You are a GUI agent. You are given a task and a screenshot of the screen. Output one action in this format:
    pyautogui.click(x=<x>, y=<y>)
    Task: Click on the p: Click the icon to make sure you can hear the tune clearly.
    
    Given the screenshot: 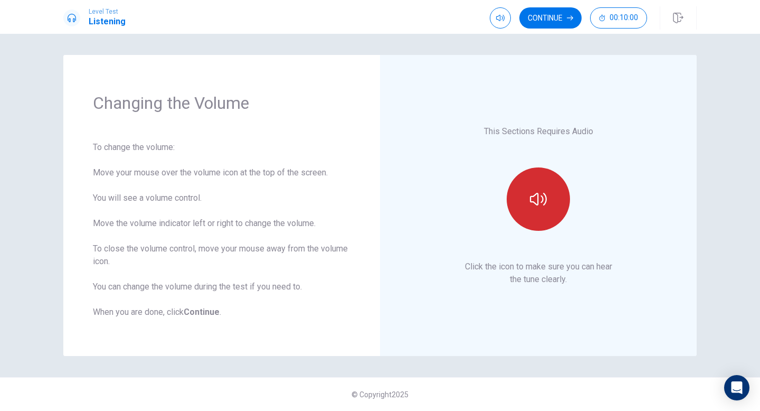 What is the action you would take?
    pyautogui.click(x=538, y=273)
    